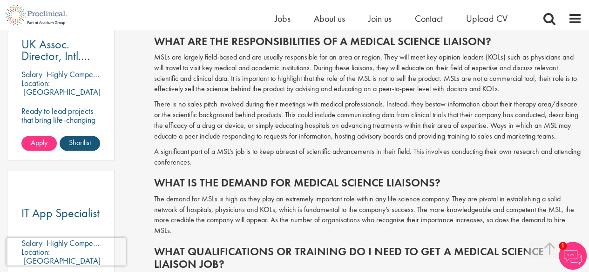  Describe the element at coordinates (32, 74) in the screenshot. I see `span: Salary` at that location.